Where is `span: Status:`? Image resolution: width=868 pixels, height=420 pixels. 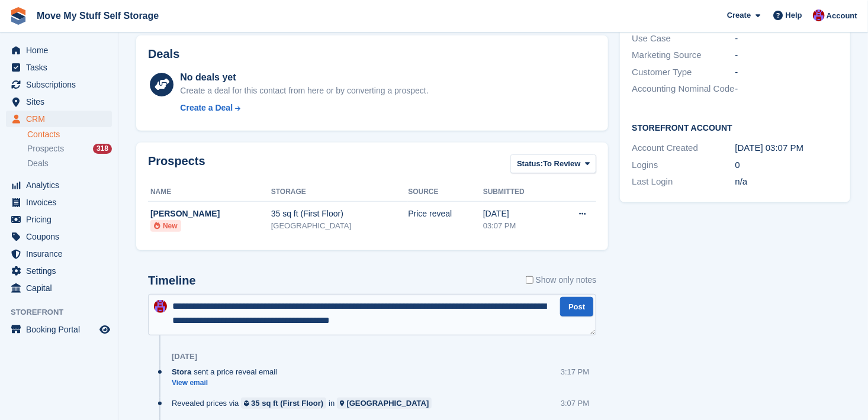 span: Status: is located at coordinates (530, 164).